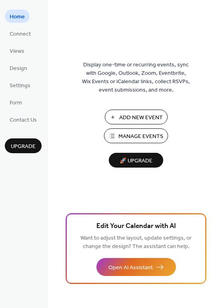  I want to click on span: Connect, so click(20, 34).